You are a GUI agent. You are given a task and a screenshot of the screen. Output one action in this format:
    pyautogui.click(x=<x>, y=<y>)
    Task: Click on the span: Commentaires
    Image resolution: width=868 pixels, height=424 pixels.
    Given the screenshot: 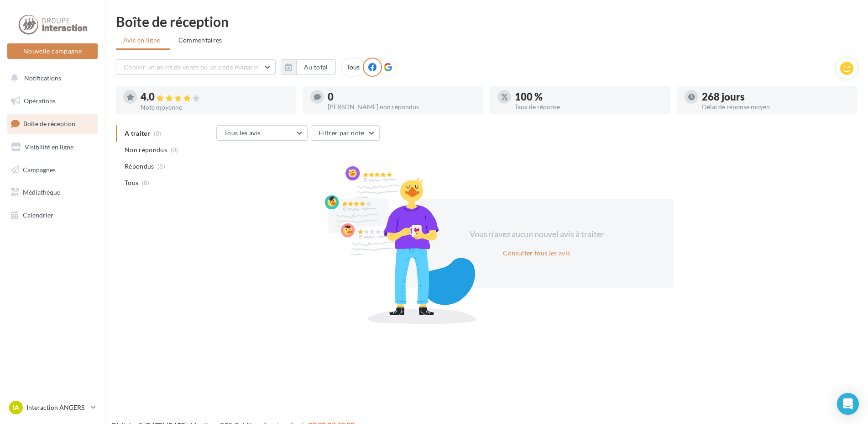 What is the action you would take?
    pyautogui.click(x=200, y=40)
    